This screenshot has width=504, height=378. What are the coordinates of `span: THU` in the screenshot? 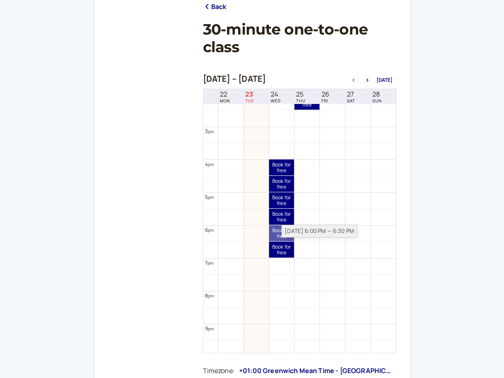 It's located at (301, 101).